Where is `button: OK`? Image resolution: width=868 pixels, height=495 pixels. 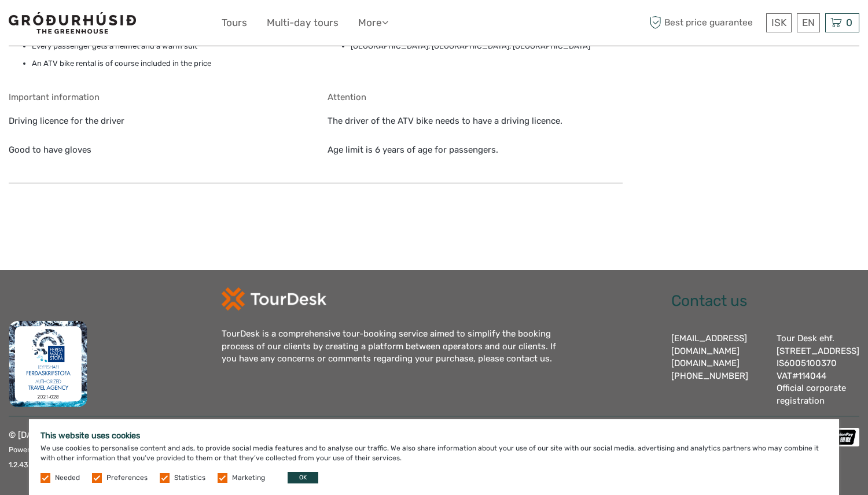 button: OK is located at coordinates (302, 478).